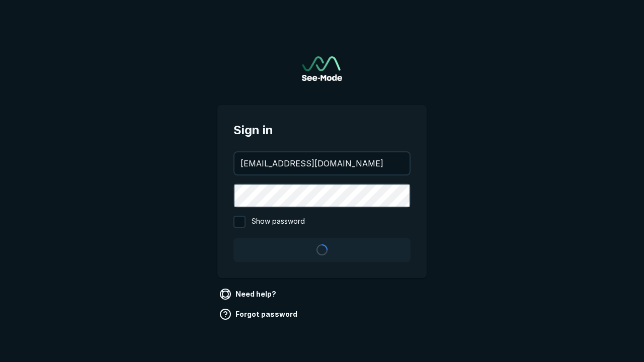 The width and height of the screenshot is (644, 362). What do you see at coordinates (248, 294) in the screenshot?
I see `a: Need help?` at bounding box center [248, 294].